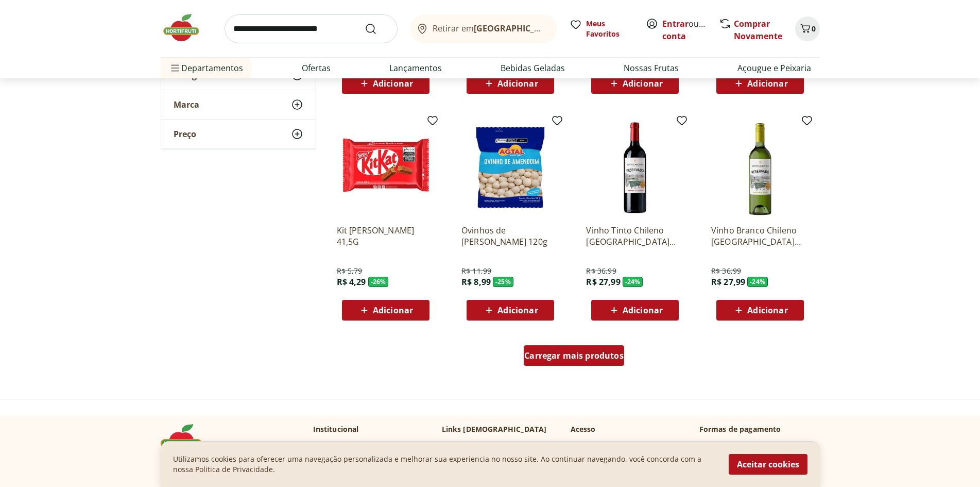 The image size is (980, 487). Describe the element at coordinates (186, 105) in the screenshot. I see `span: Marca` at that location.